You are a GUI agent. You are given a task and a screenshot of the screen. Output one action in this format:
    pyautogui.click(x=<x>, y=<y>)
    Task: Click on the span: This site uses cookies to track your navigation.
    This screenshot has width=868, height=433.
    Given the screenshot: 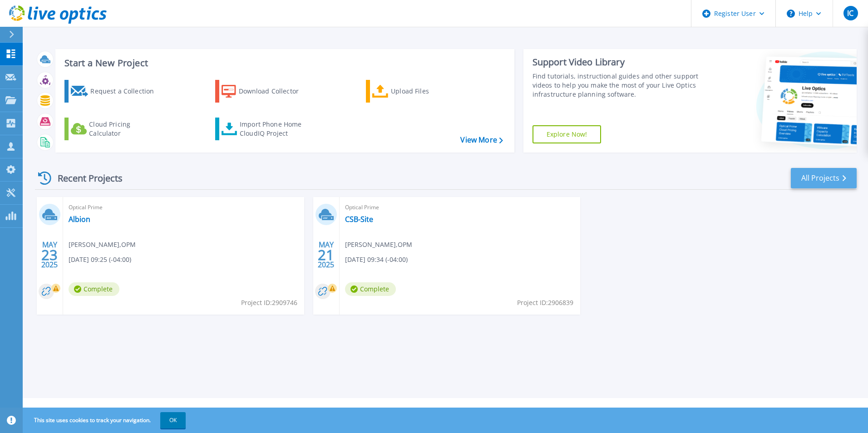 What is the action you would take?
    pyautogui.click(x=105, y=420)
    